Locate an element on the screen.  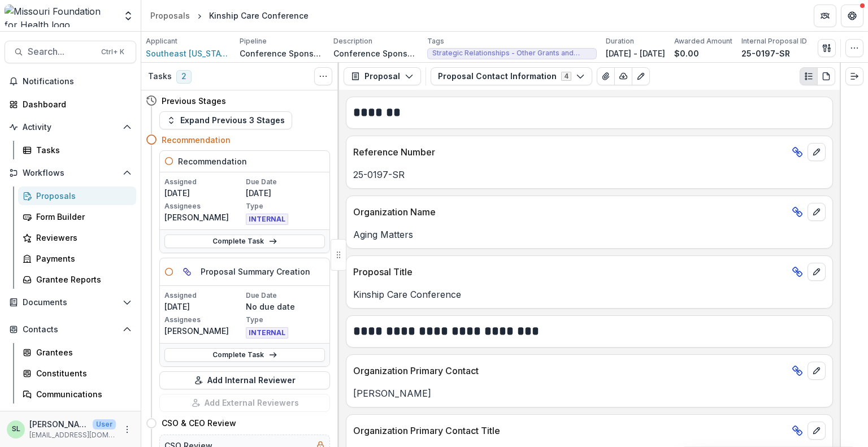
p: Aging Matters is located at coordinates (590, 235).